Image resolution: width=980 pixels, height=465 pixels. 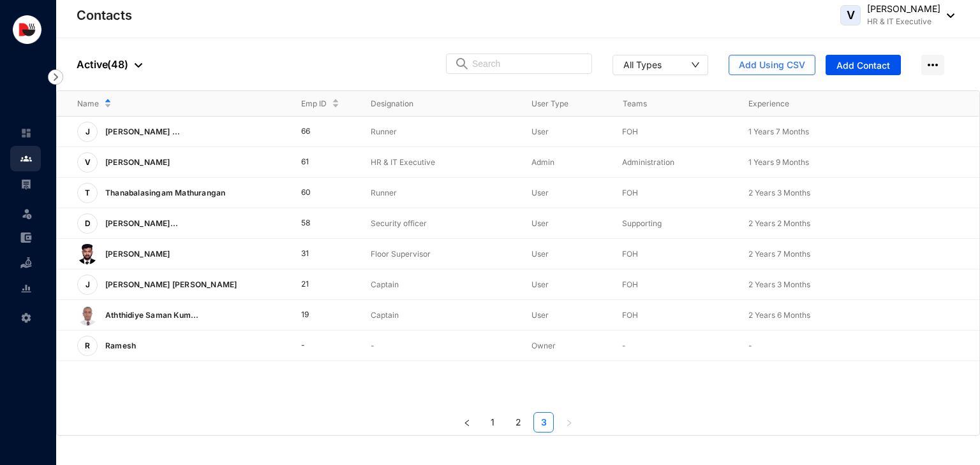 I want to click on button: Add Using CSV, so click(x=772, y=65).